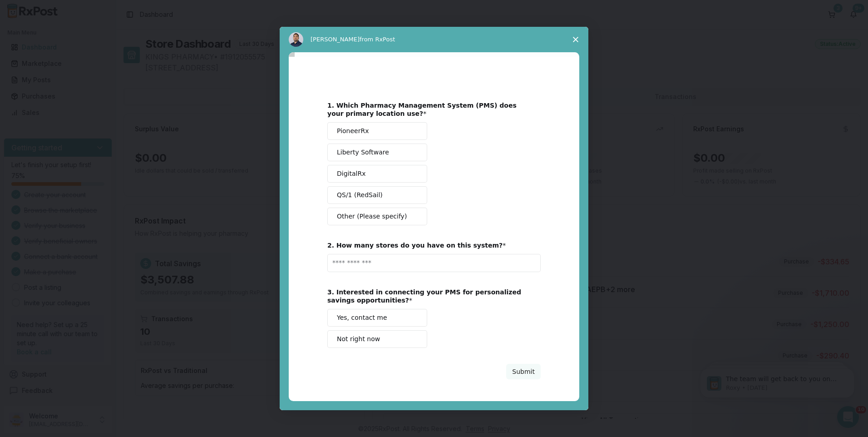 The width and height of the screenshot is (868, 437). What do you see at coordinates (377, 173) in the screenshot?
I see `button: DigitalRx` at bounding box center [377, 173].